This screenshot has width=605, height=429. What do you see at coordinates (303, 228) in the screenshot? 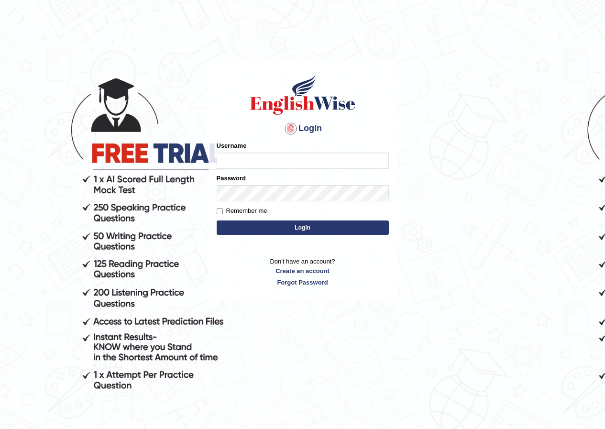
I see `button: Login` at bounding box center [303, 228].